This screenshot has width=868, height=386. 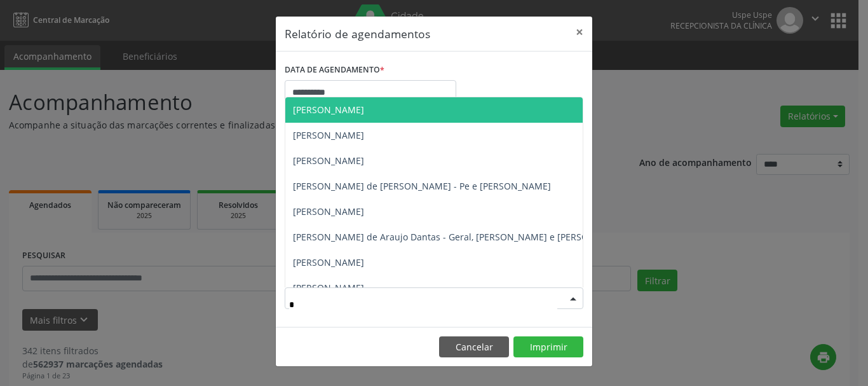 What do you see at coordinates (357, 34) in the screenshot?
I see `h5: Relatório de agendamentos` at bounding box center [357, 34].